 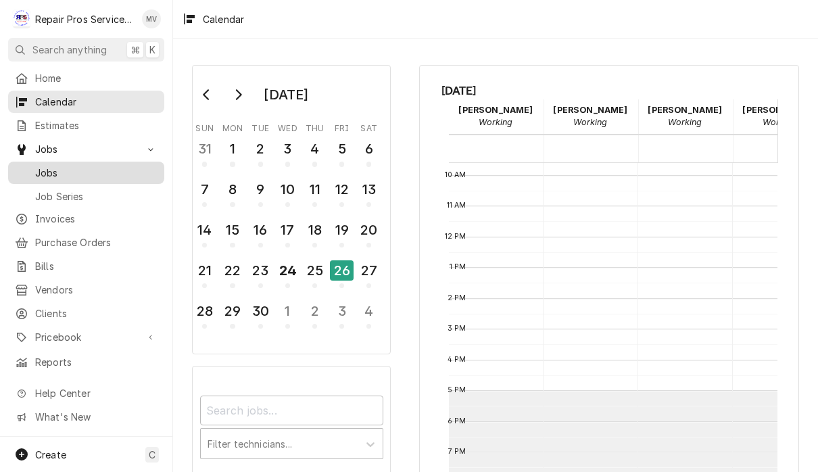 What do you see at coordinates (96, 266) in the screenshot?
I see `span: Bills` at bounding box center [96, 266].